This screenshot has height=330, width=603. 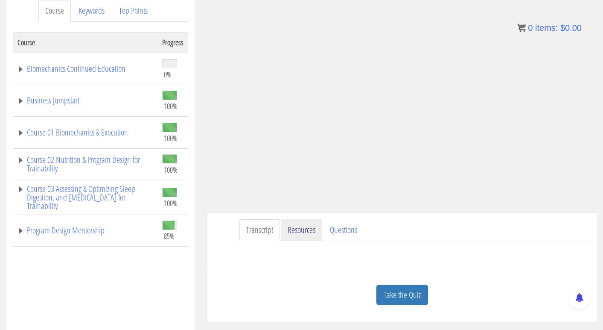 I want to click on a: Questions, so click(x=344, y=230).